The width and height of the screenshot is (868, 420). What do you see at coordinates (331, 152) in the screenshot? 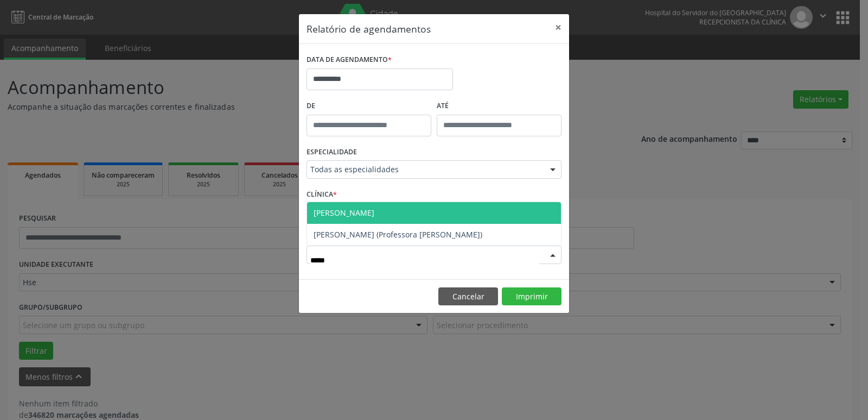
I see `label: ESPECIALIDADE` at bounding box center [331, 152].